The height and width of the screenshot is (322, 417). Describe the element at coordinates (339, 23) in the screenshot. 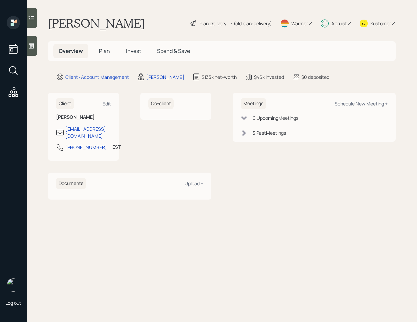

I see `div: Altruist` at that location.